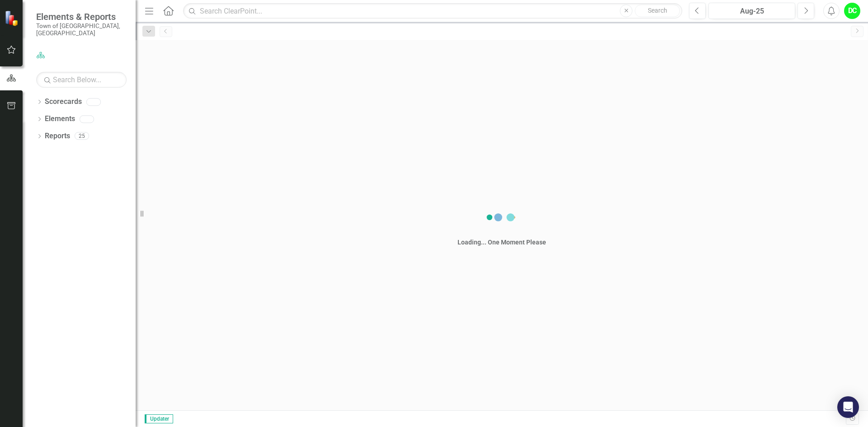 Image resolution: width=868 pixels, height=427 pixels. I want to click on input: Search Below..., so click(81, 80).